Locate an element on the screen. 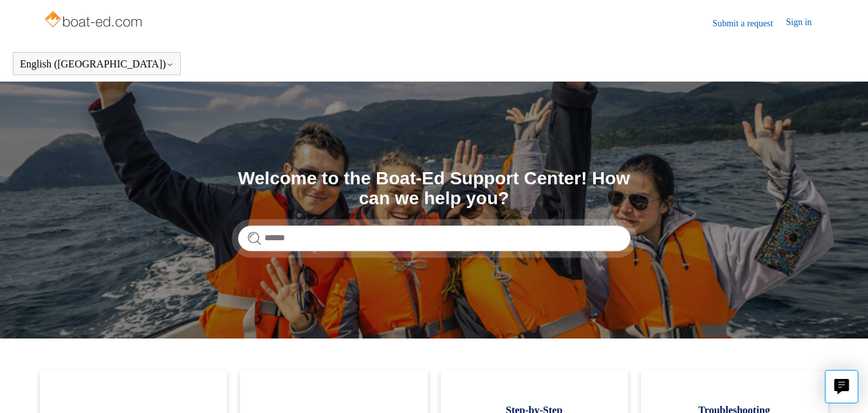  img: Boat-Ed Help Center home page is located at coordinates (94, 21).